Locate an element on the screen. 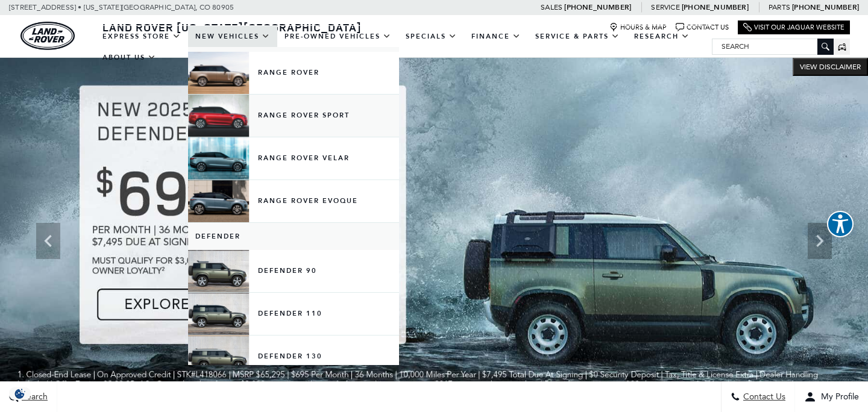 The height and width of the screenshot is (412, 868). button: Explore your accessibility options is located at coordinates (840, 224).